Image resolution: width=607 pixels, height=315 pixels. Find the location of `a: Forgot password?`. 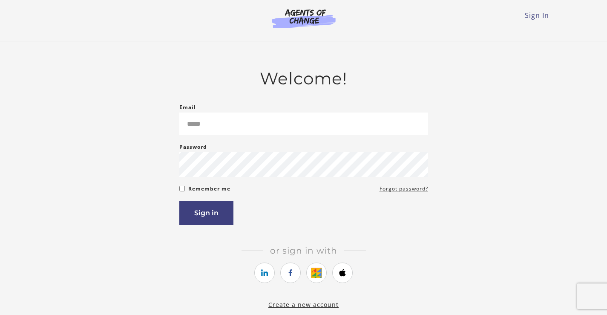

a: Forgot password? is located at coordinates (404, 189).